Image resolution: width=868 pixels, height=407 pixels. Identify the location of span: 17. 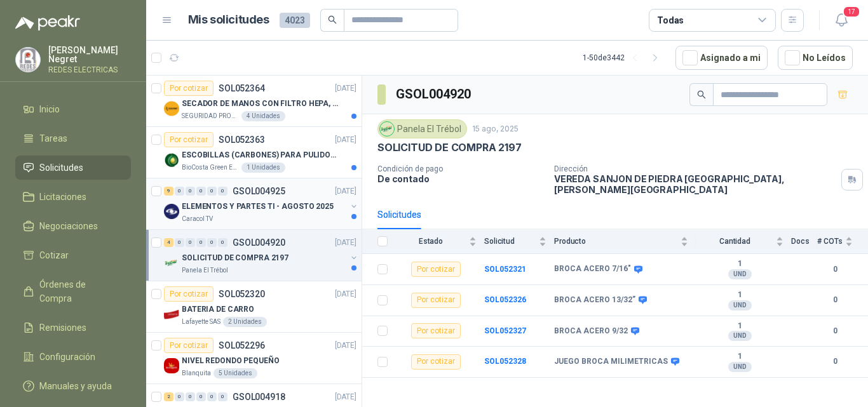
(851, 11).